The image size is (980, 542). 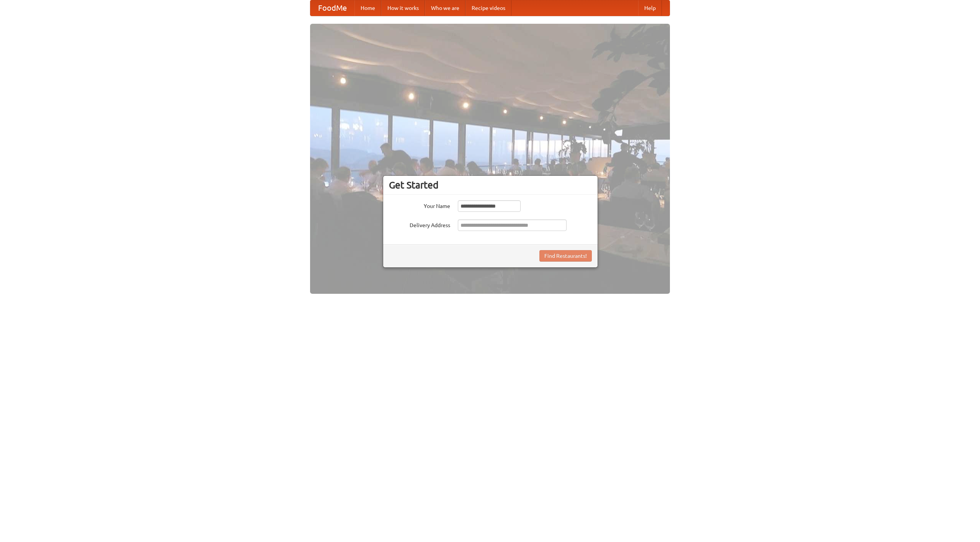 What do you see at coordinates (332, 8) in the screenshot?
I see `a: FoodMe` at bounding box center [332, 8].